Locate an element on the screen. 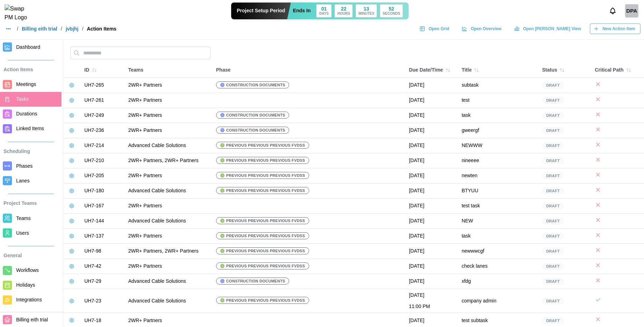 The height and width of the screenshot is (327, 644). td: UH7-265 is located at coordinates (103, 86).